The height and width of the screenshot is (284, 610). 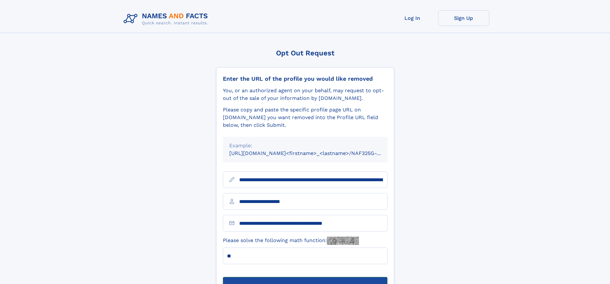 What do you see at coordinates (305, 53) in the screenshot?
I see `div: Opt Out Request` at bounding box center [305, 53].